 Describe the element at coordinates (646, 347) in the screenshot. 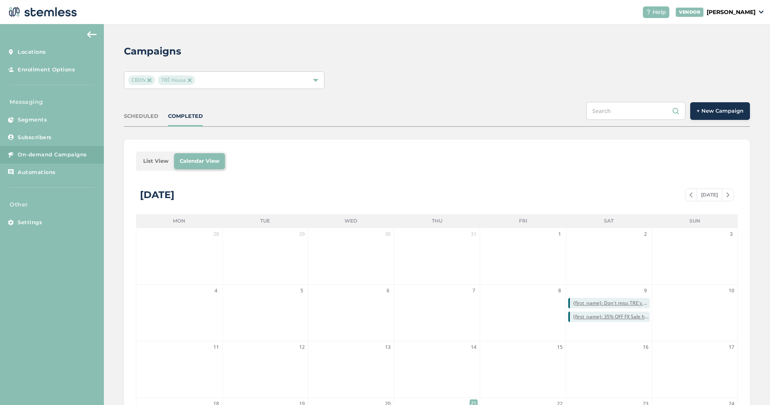

I see `span: 16` at that location.